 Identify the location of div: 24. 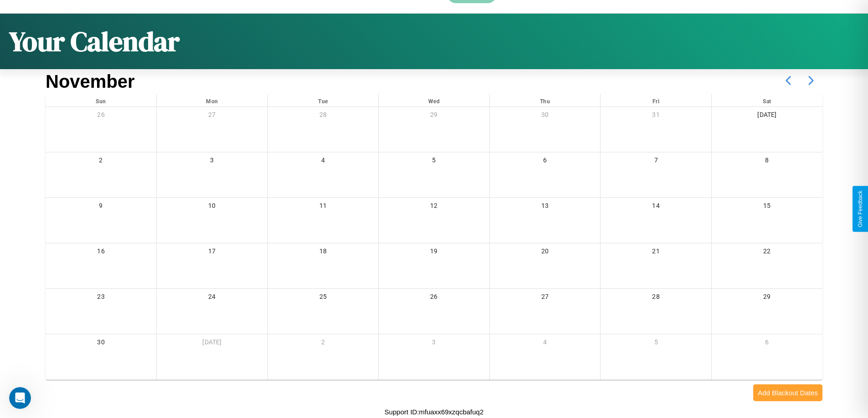
(212, 298).